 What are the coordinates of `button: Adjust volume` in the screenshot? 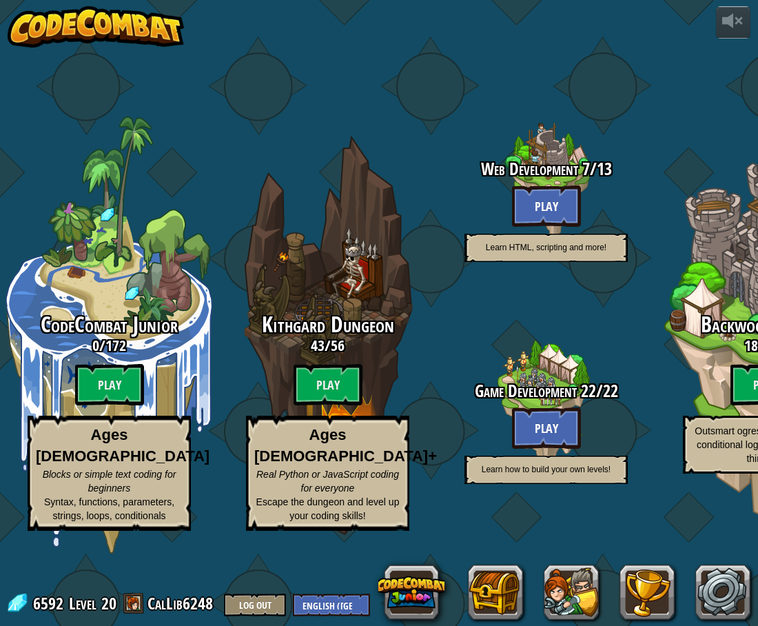 It's located at (734, 22).